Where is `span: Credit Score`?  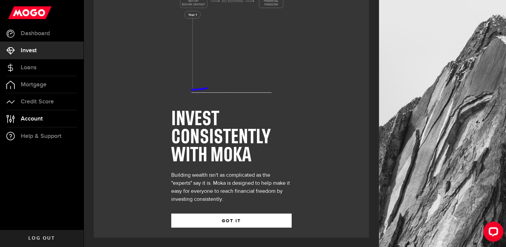 span: Credit Score is located at coordinates (37, 102).